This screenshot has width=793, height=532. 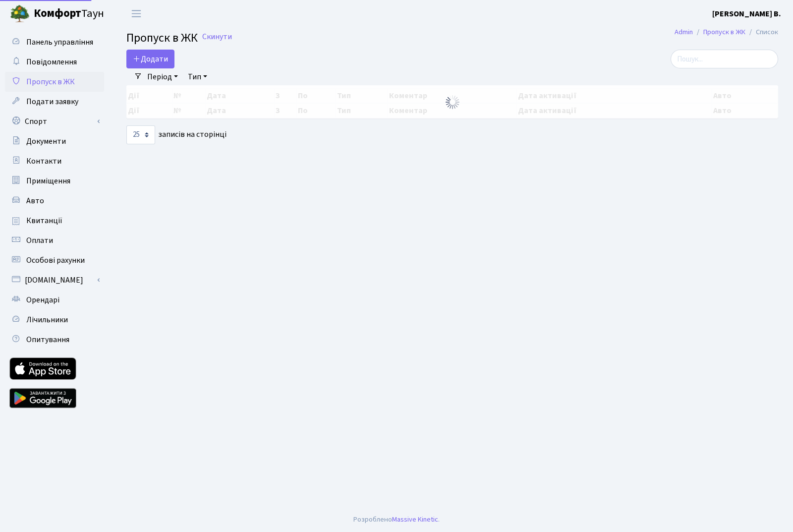 I want to click on a: Особові рахунки, so click(x=55, y=260).